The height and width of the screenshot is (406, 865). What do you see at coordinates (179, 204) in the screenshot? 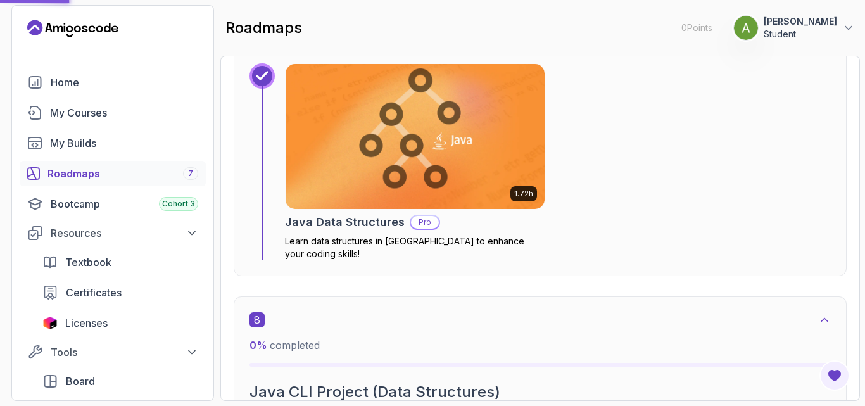
I see `span: Cohort 3` at bounding box center [179, 204].